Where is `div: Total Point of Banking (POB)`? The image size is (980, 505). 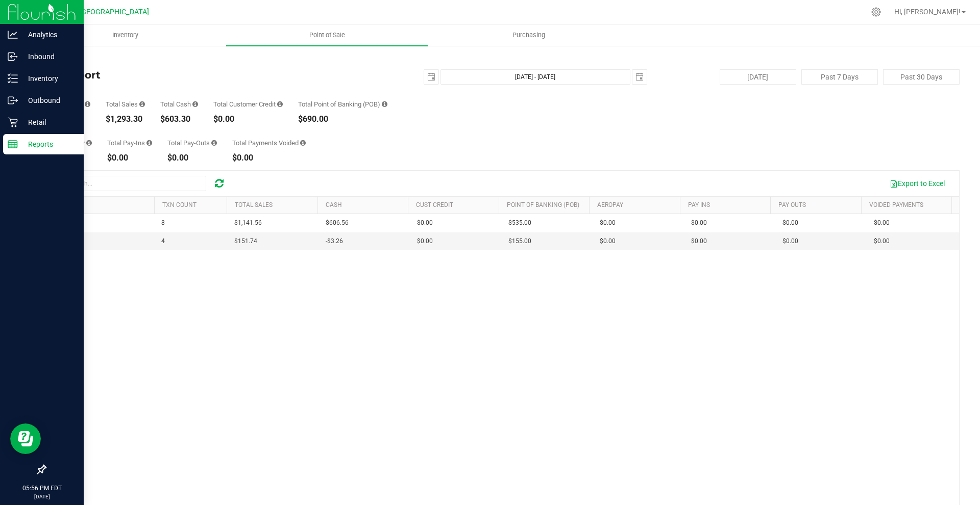
div: Total Point of Banking (POB) is located at coordinates (342, 104).